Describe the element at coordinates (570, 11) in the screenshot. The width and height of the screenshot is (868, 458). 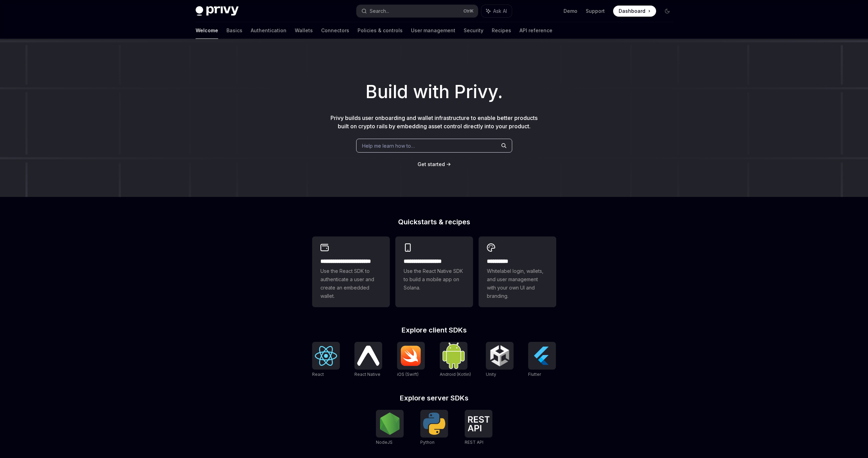
I see `a: Demo` at that location.